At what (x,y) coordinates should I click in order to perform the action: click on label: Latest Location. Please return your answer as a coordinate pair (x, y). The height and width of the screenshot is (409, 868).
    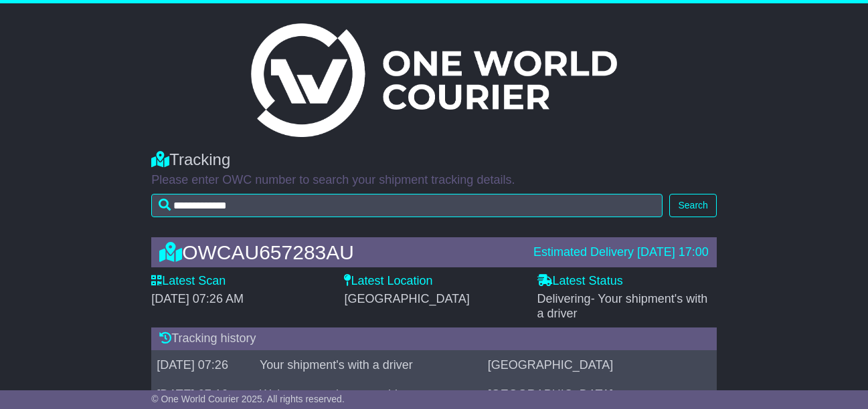
    Looking at the image, I should click on (388, 282).